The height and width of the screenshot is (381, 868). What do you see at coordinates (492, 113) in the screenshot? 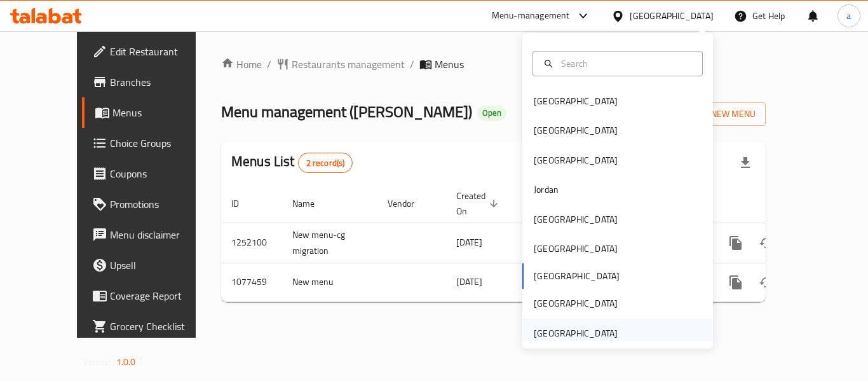
I see `span: Open` at bounding box center [492, 113].